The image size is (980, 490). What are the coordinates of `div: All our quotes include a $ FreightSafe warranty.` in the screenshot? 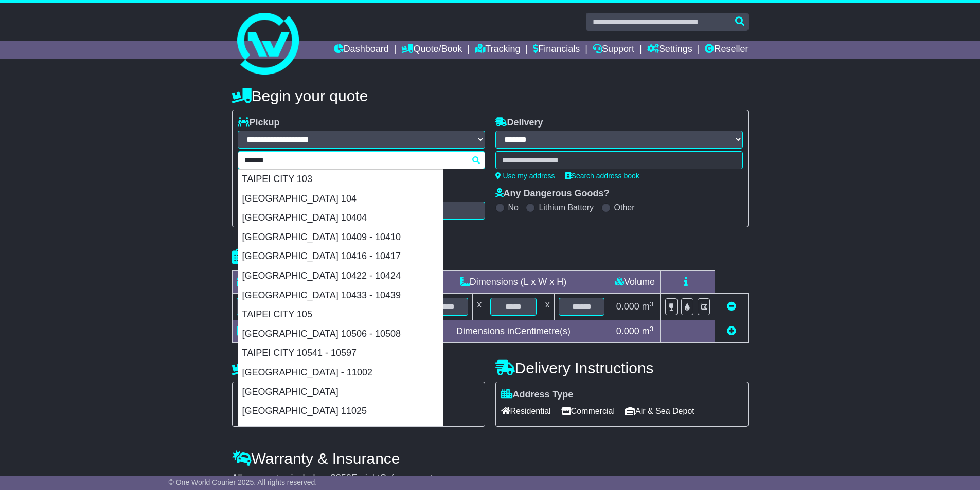 It's located at (490, 478).